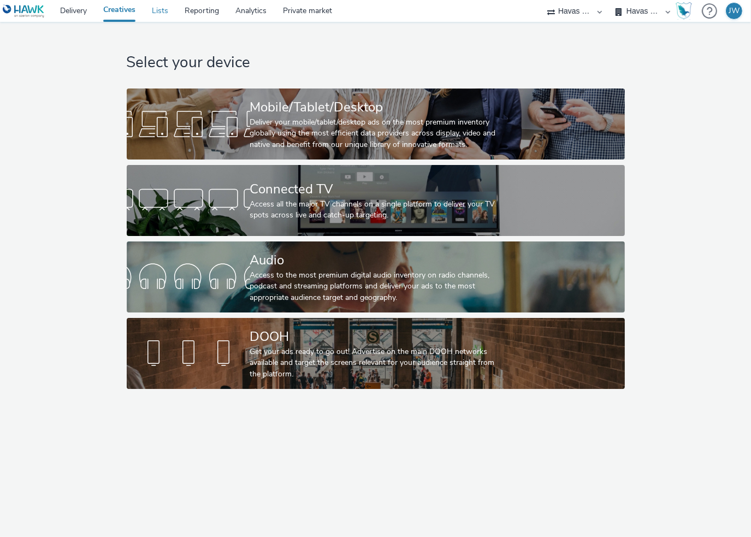 Image resolution: width=751 pixels, height=537 pixels. What do you see at coordinates (376, 124) in the screenshot?
I see `a: Mobile/Tablet/DesktopDeliver your mobile/tablet/desktop ads on the most premium inventory globall...` at bounding box center [376, 124].